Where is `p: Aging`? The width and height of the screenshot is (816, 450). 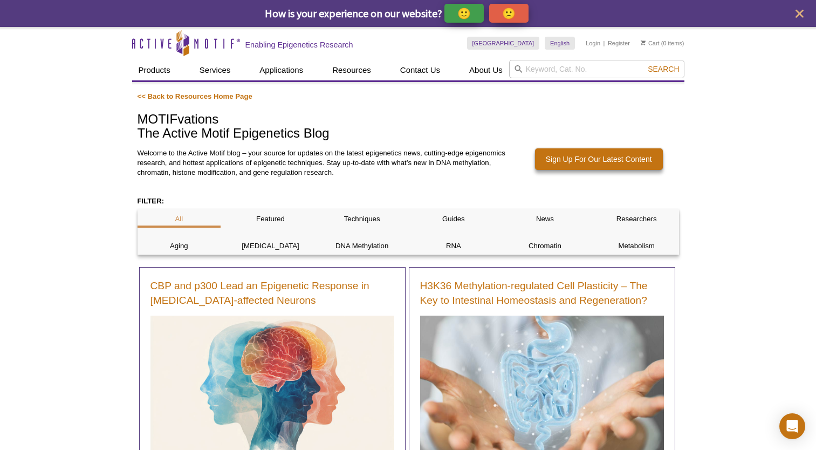
p: Aging is located at coordinates (179, 246).